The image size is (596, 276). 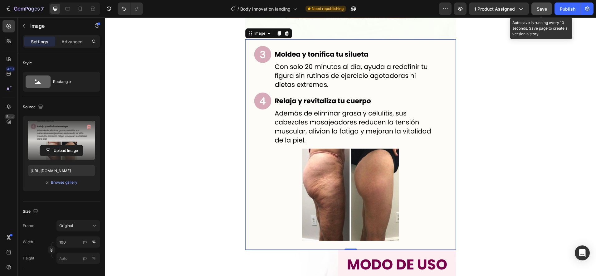 What do you see at coordinates (28, 242) in the screenshot?
I see `label: Width` at bounding box center [28, 242].